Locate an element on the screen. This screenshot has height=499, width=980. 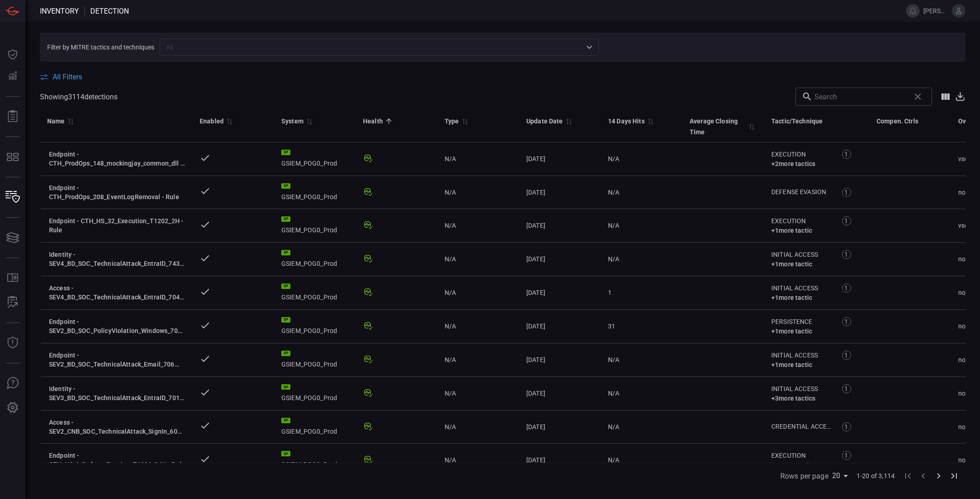
div: Endpoint - SEV2_BD_SOC_PolicyViolation_Windows_709 Dom Local Admin Add Remove - Rule is located at coordinates (117, 326).